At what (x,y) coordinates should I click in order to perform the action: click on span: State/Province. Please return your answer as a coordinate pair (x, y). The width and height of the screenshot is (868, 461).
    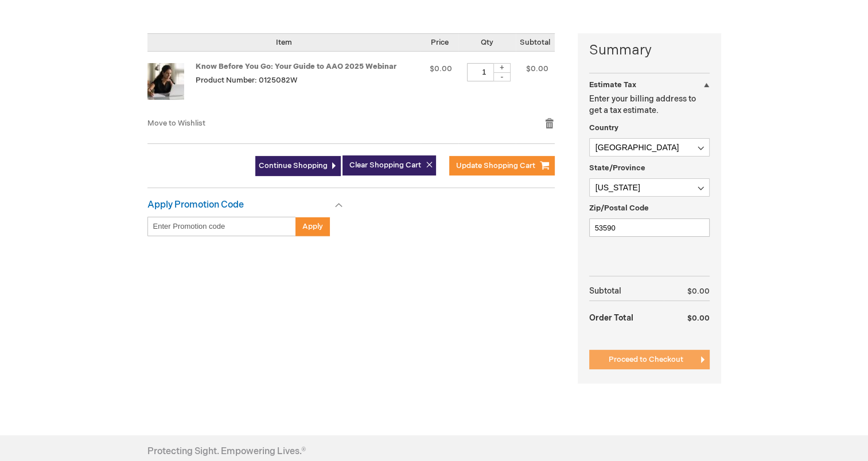
    Looking at the image, I should click on (617, 168).